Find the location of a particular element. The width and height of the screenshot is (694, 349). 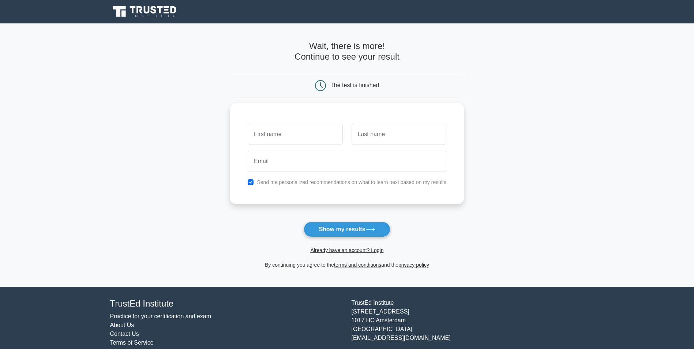

input: Last name is located at coordinates (399, 134).